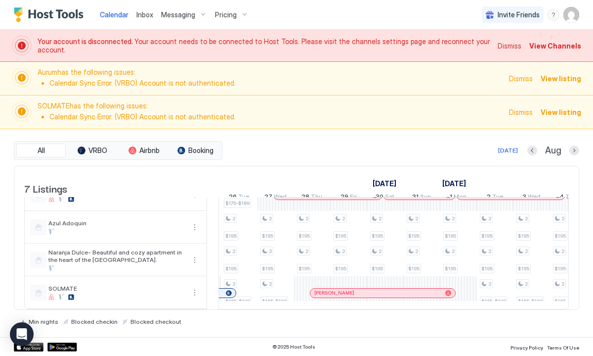 The image size is (593, 356). Describe the element at coordinates (561, 112) in the screenshot. I see `div: View listing` at that location.